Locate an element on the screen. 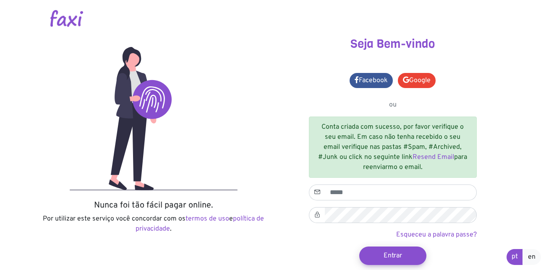 The width and height of the screenshot is (546, 270). a: Esqueceu a palavra passe? is located at coordinates (436, 235).